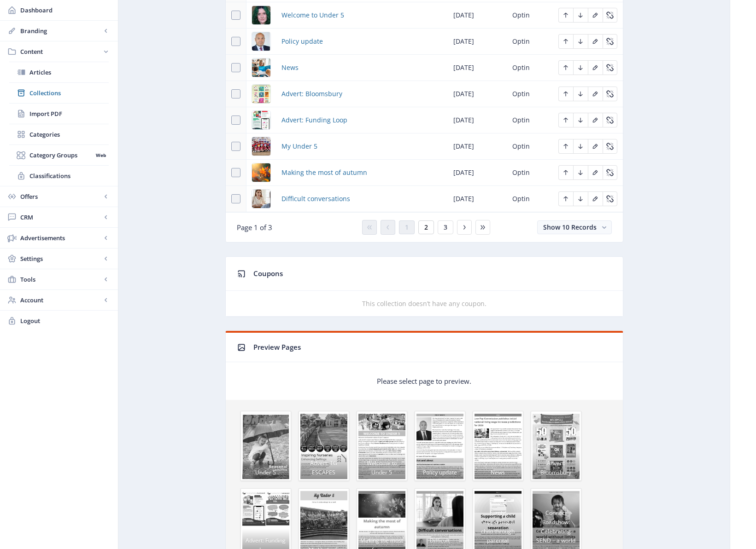 This screenshot has width=756, height=549. Describe the element at coordinates (69, 93) in the screenshot. I see `span: Collections` at that location.